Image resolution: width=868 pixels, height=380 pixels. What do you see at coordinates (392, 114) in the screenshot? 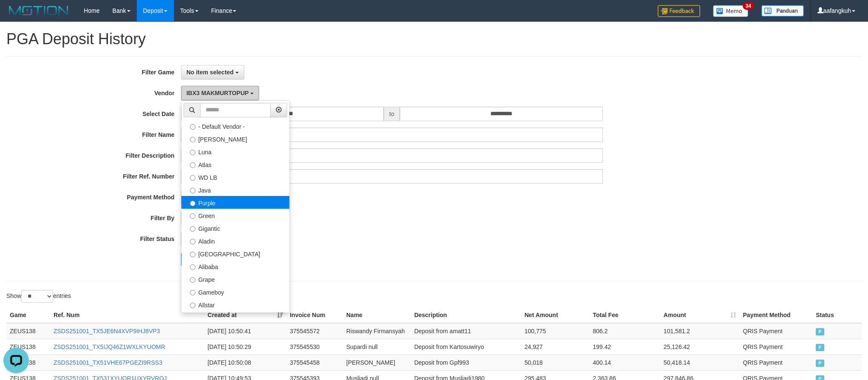
I see `span: to` at bounding box center [392, 114].